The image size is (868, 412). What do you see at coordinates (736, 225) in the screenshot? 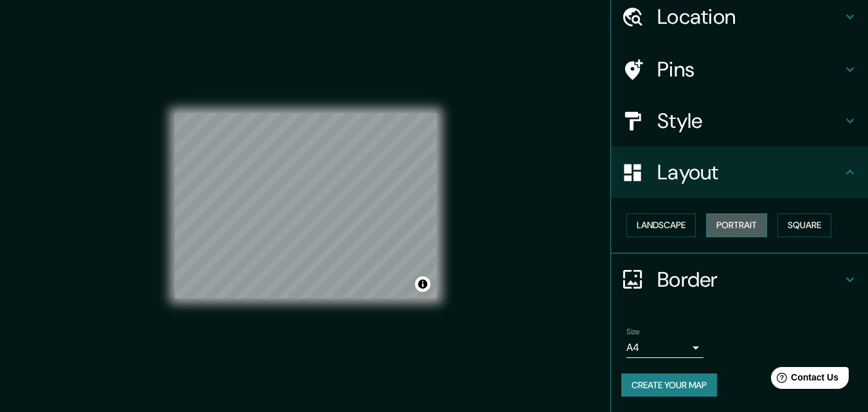
I see `button: Portrait` at bounding box center [736, 225].